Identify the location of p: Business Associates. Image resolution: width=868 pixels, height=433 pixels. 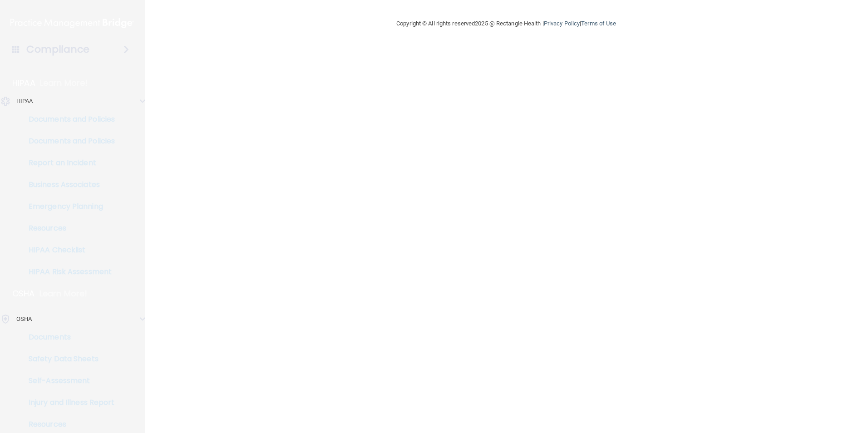
(68, 184).